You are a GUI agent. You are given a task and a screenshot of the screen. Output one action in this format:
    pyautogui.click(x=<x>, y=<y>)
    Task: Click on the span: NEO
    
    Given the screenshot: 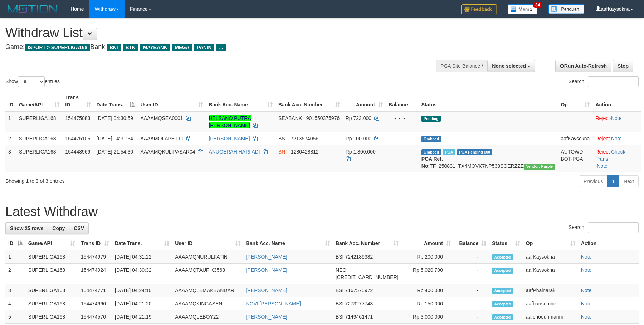 What is the action you would take?
    pyautogui.click(x=341, y=270)
    